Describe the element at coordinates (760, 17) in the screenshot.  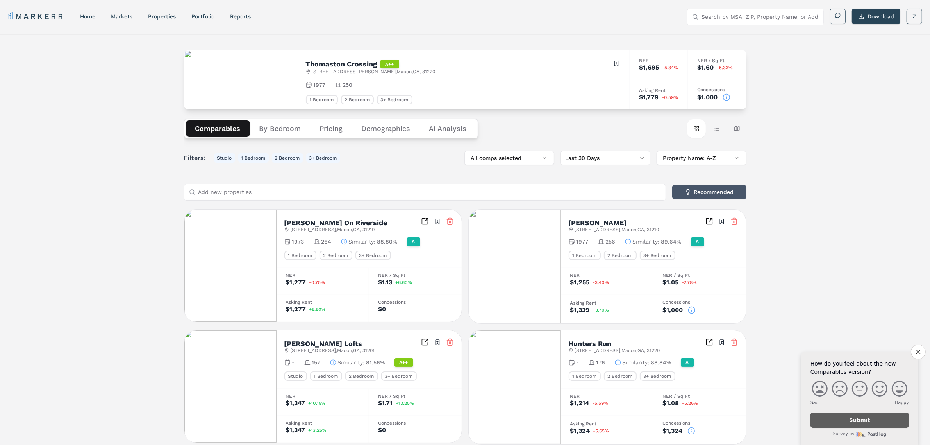
I see `input: Search by MSA, ZIP, Property Name, or Address` at that location.